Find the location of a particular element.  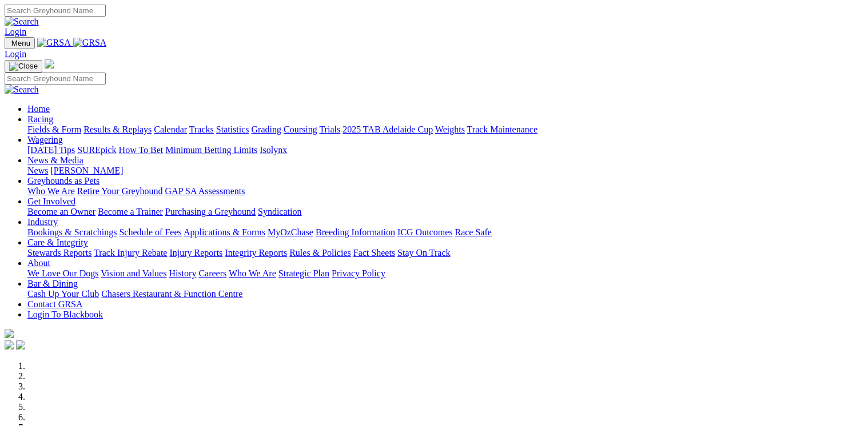

a: ICG Outcomes is located at coordinates (425, 232).